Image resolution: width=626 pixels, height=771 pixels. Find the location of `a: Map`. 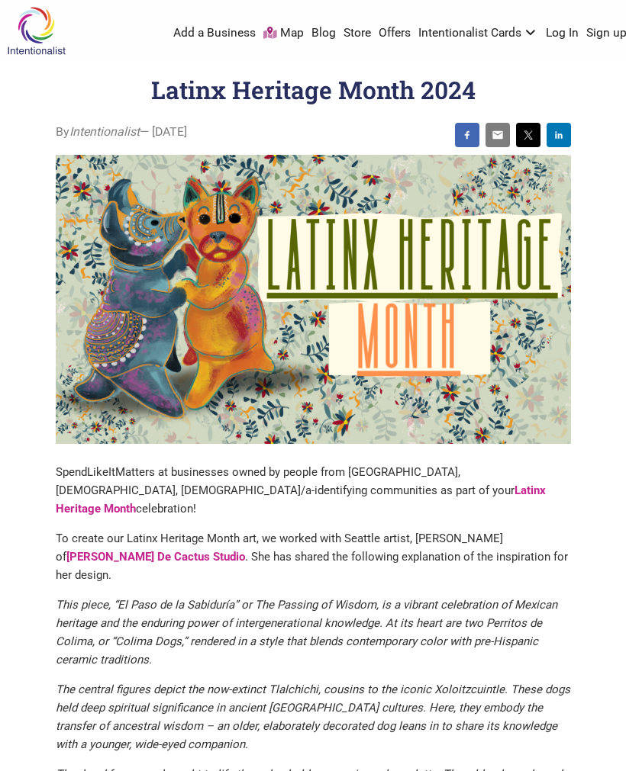

a: Map is located at coordinates (283, 34).